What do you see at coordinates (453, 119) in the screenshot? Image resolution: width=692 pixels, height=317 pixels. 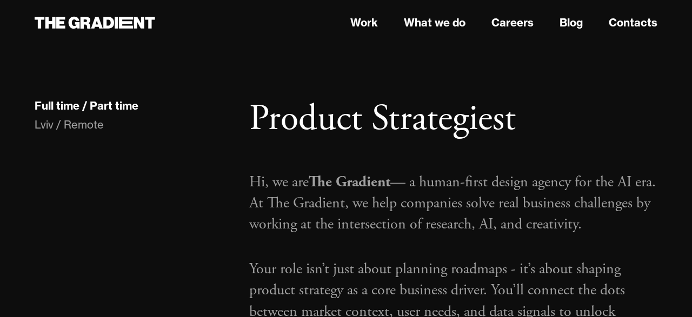 I see `h1: Product Strategiest` at bounding box center [453, 119].